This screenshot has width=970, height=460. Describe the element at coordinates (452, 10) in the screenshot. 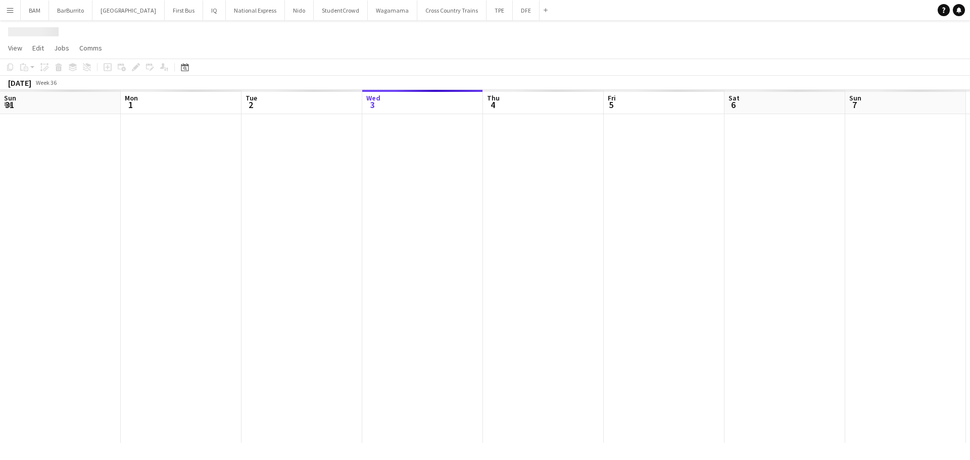

I see `button: Cross Country Trains` at that location.